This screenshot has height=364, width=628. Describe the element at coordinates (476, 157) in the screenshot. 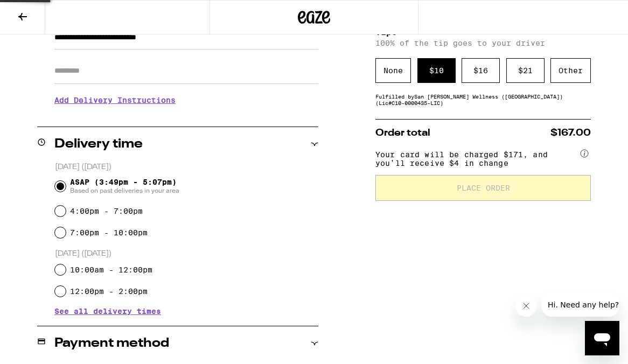

I see `span: Your card will be charged $171, and you’ll receive $4 in change` at that location.